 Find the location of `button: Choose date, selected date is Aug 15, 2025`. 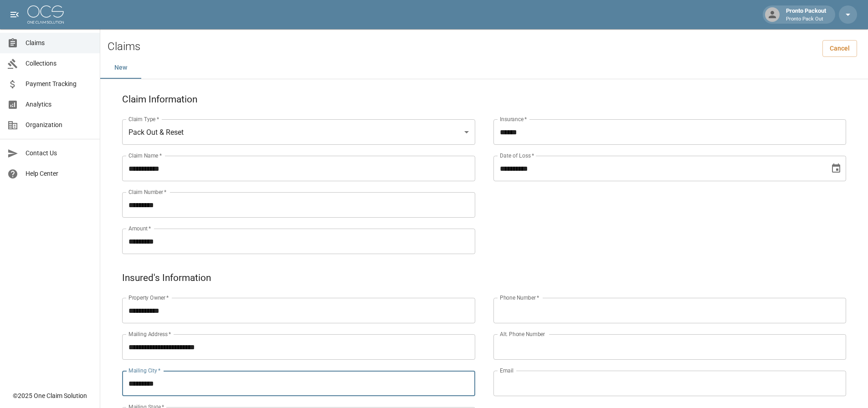

button: Choose date, selected date is Aug 15, 2025 is located at coordinates (835, 168).